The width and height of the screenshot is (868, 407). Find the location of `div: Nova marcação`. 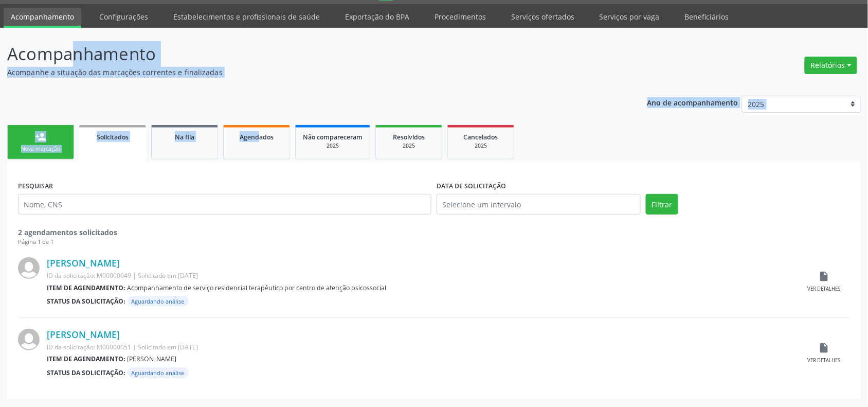

div: Nova marcação is located at coordinates (41, 149).